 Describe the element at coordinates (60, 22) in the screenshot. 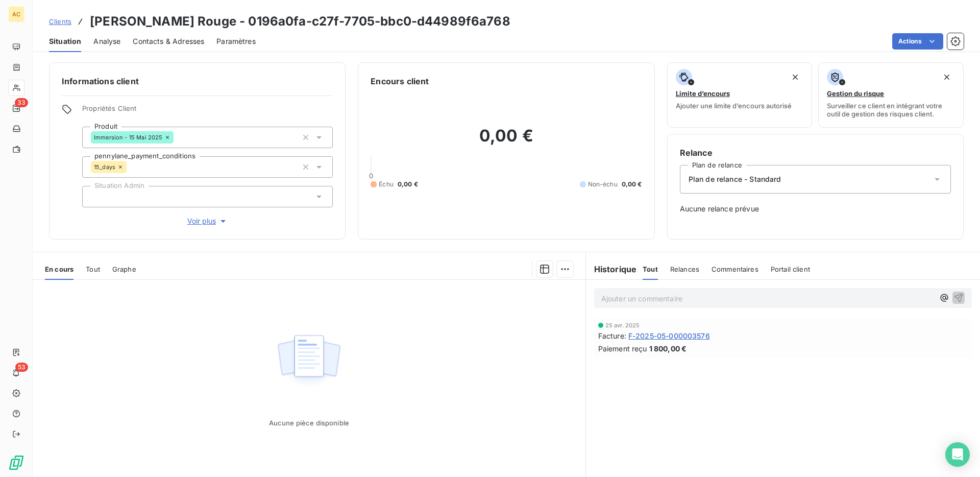

I see `span: Clients` at that location.